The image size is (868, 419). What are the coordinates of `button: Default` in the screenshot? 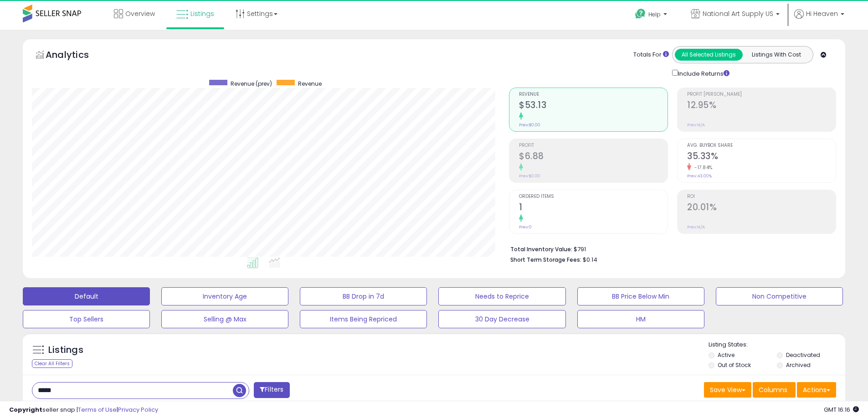 It's located at (86, 296).